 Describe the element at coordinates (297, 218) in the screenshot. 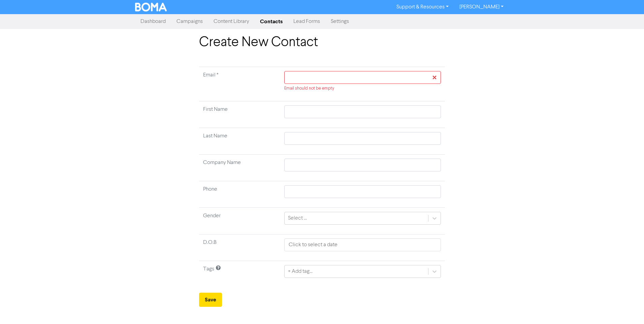

I see `div: Select ...` at that location.